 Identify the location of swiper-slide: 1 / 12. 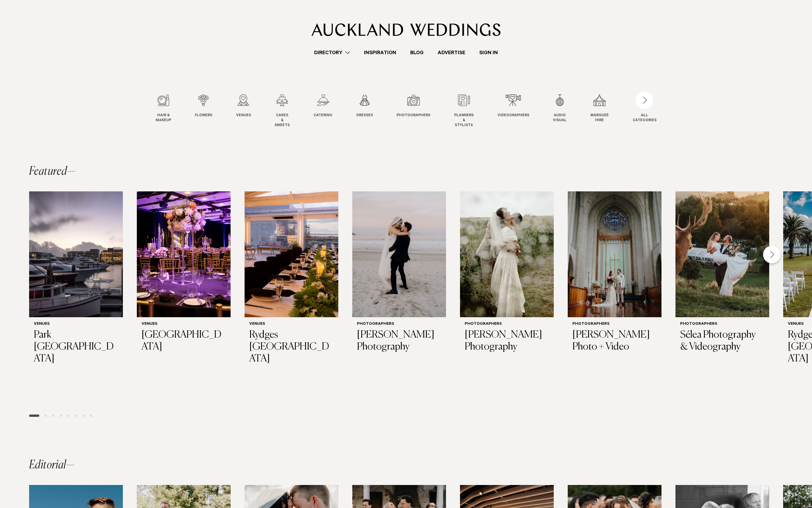
(169, 111).